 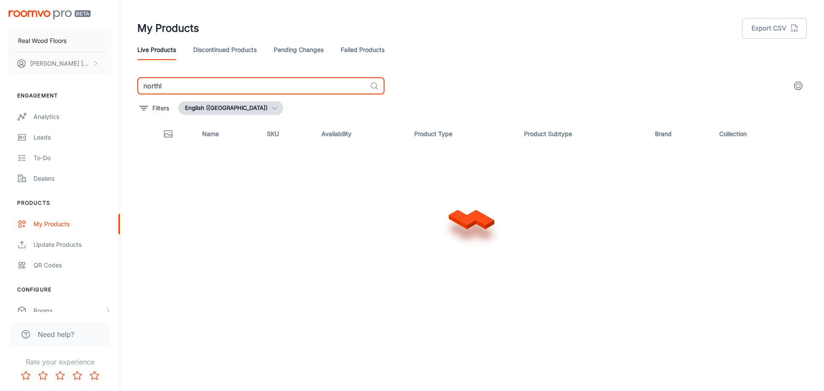 I want to click on div: To-do, so click(x=72, y=158).